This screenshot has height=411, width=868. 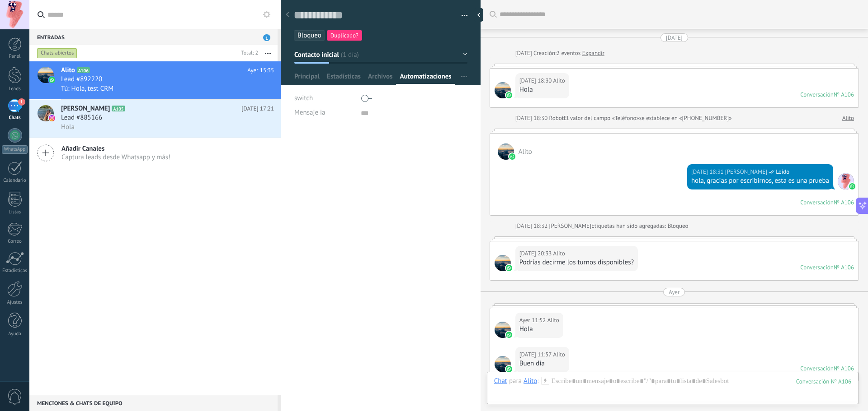 I want to click on span: Añadir Canales, so click(x=115, y=149).